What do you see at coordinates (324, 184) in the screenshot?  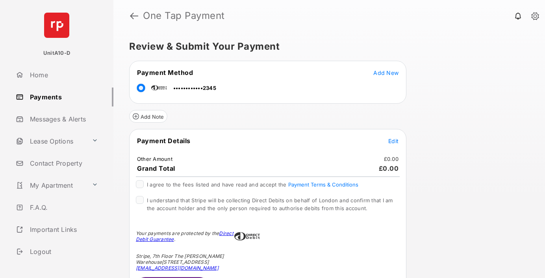 I see `button: I agree to the fees listed and have read and accept the` at bounding box center [324, 184].